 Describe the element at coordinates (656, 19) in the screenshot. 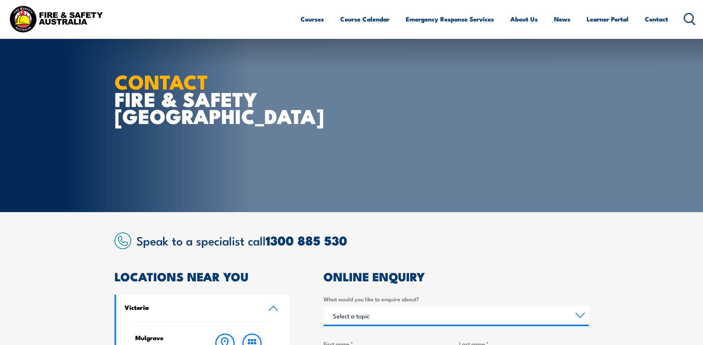

I see `a: Contact` at that location.